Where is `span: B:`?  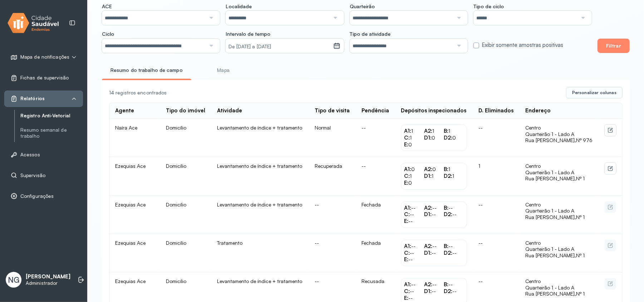
span: B: is located at coordinates (446, 246).